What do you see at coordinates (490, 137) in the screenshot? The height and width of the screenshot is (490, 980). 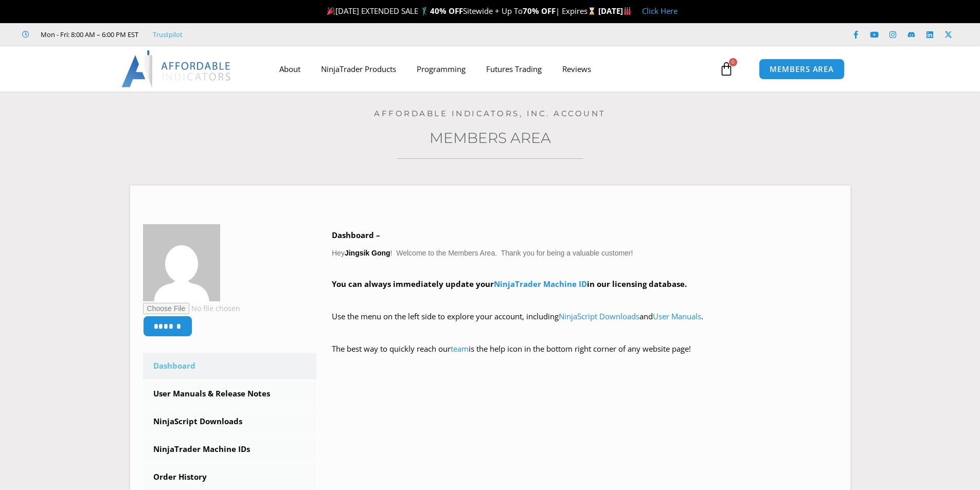 I see `a: Members Area` at bounding box center [490, 137].